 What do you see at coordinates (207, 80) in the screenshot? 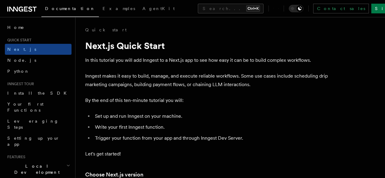
I see `p: Inngest makes it easy to build, manage, and execute reliable workflows. Some use cases include sc...` at bounding box center [207, 80].